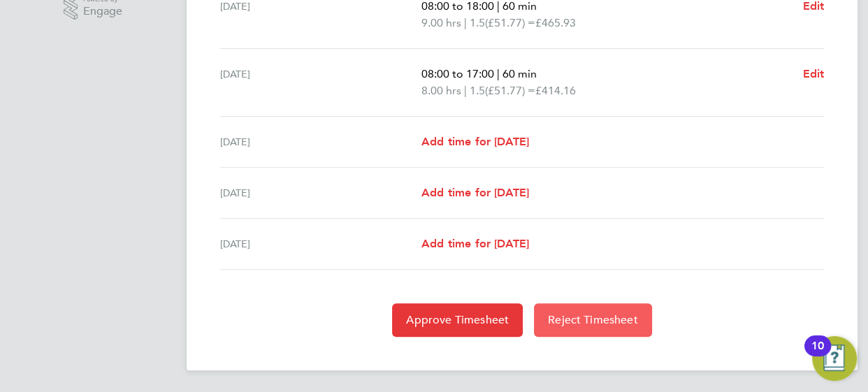  I want to click on button: Reject Timesheet, so click(593, 320).